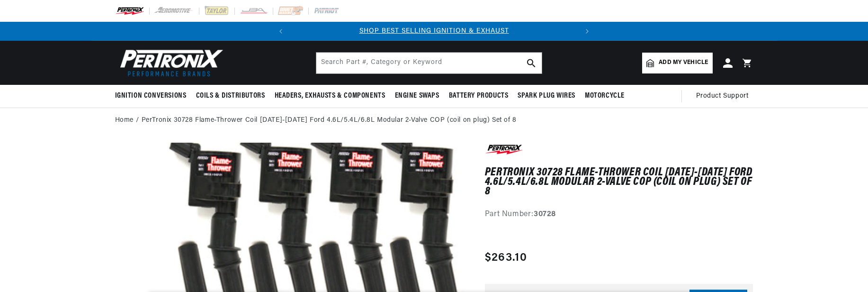 Image resolution: width=868 pixels, height=292 pixels. What do you see at coordinates (231, 96) in the screenshot?
I see `summary: Coils & Distributors` at bounding box center [231, 96].